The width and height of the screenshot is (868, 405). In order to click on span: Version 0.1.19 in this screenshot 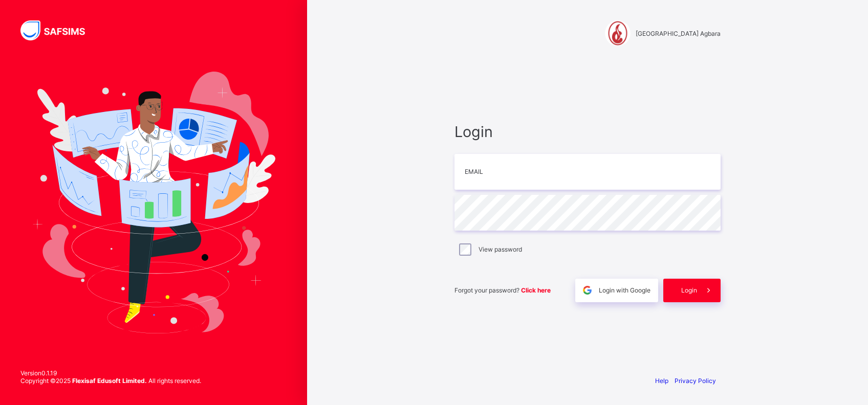, I will do `click(111, 373)`.